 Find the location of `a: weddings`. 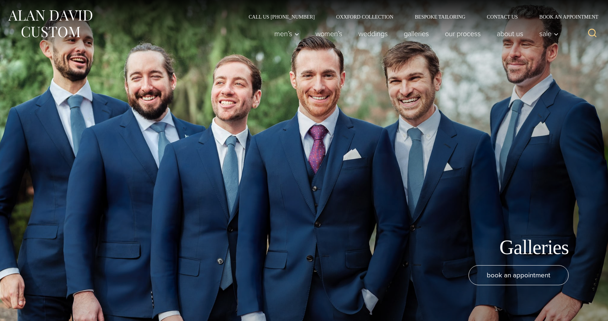

a: weddings is located at coordinates (373, 34).